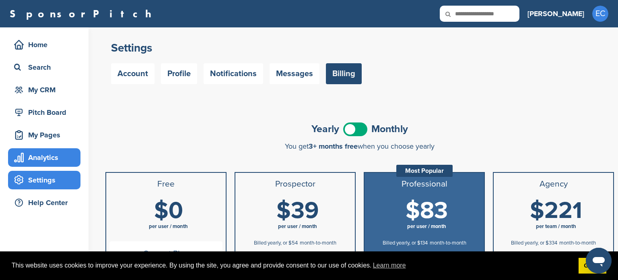 This screenshot has height=280, width=618. Describe the element at coordinates (46, 135) in the screenshot. I see `div: My Pages` at that location.